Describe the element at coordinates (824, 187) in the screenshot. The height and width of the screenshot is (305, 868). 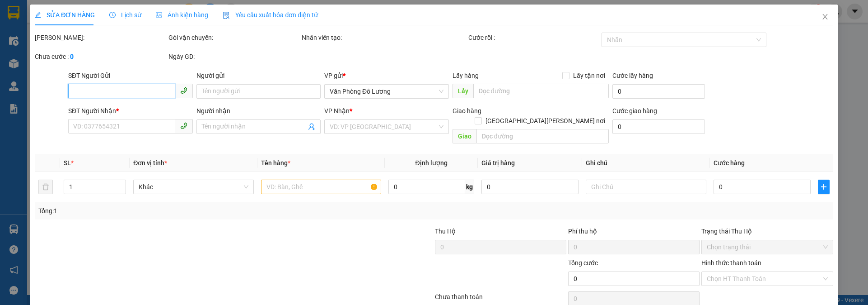
I see `span: plus` at that location.